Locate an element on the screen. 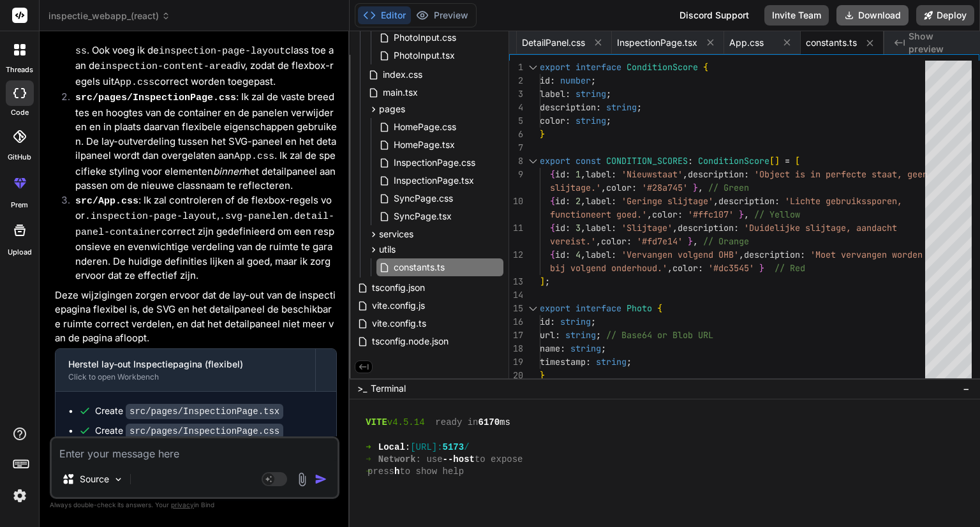 The height and width of the screenshot is (527, 980). code: src/App.css is located at coordinates (106, 201).